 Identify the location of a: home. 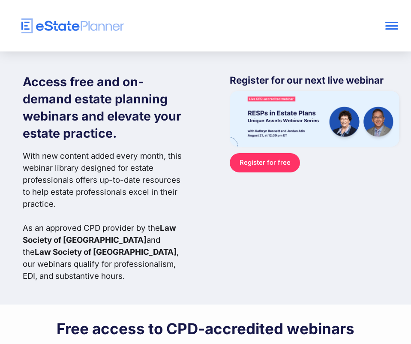
(167, 26).